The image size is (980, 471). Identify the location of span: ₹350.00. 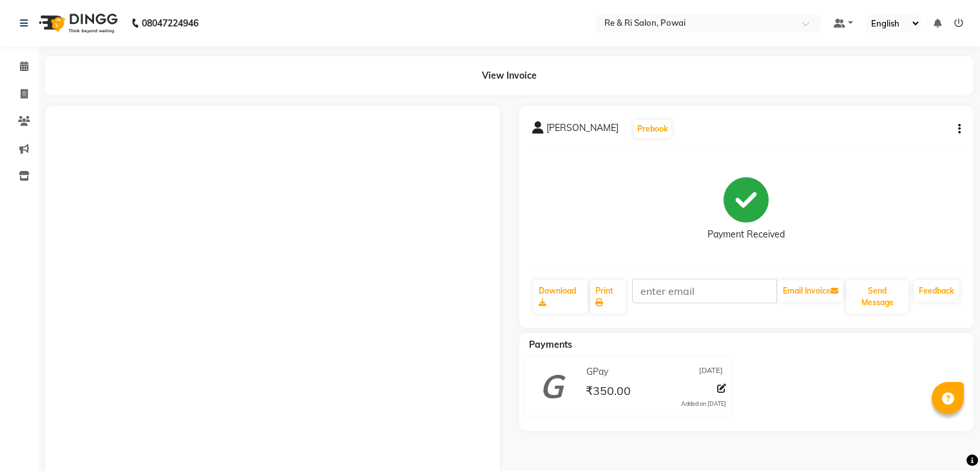
(608, 392).